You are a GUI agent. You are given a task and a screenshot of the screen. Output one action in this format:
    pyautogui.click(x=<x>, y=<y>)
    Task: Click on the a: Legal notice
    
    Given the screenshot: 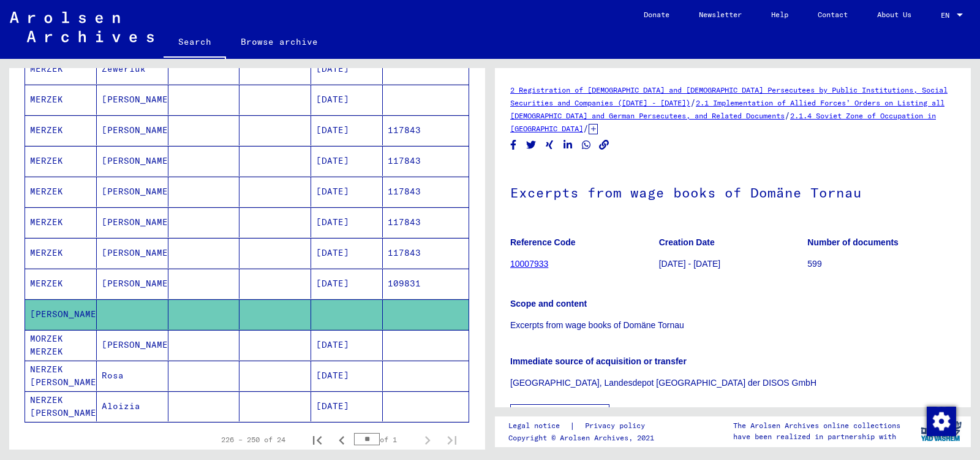 What is the action you would take?
    pyautogui.click(x=539, y=425)
    